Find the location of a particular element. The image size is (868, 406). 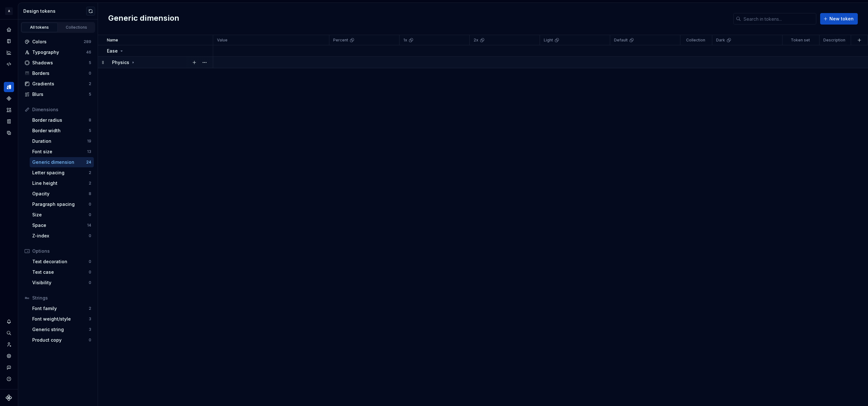

div: 289 is located at coordinates (87, 42).